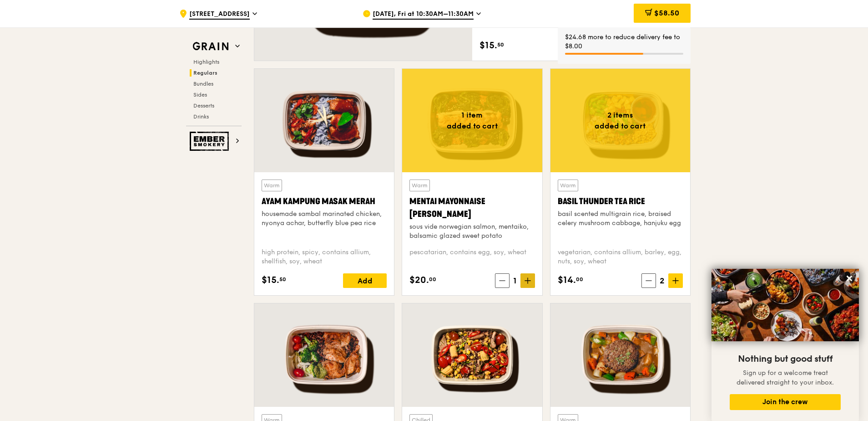 The width and height of the screenshot is (868, 421). Describe the element at coordinates (211, 141) in the screenshot. I see `img: Ember Smokery web logo` at that location.